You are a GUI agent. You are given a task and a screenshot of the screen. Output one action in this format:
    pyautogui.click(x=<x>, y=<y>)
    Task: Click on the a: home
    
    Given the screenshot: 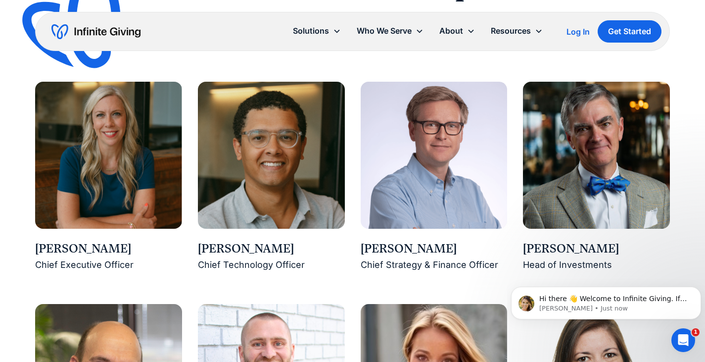 What is the action you would take?
    pyautogui.click(x=96, y=32)
    